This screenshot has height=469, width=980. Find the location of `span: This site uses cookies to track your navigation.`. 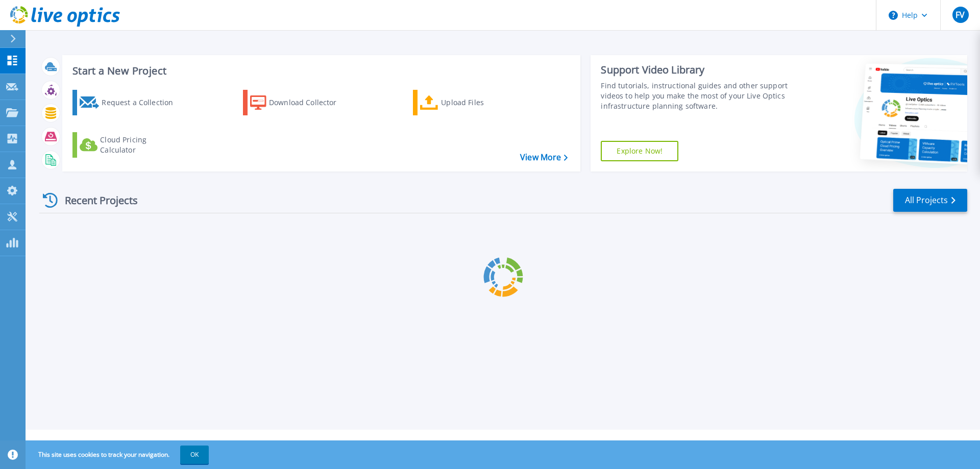

span: This site uses cookies to track your navigation. is located at coordinates (118, 455).